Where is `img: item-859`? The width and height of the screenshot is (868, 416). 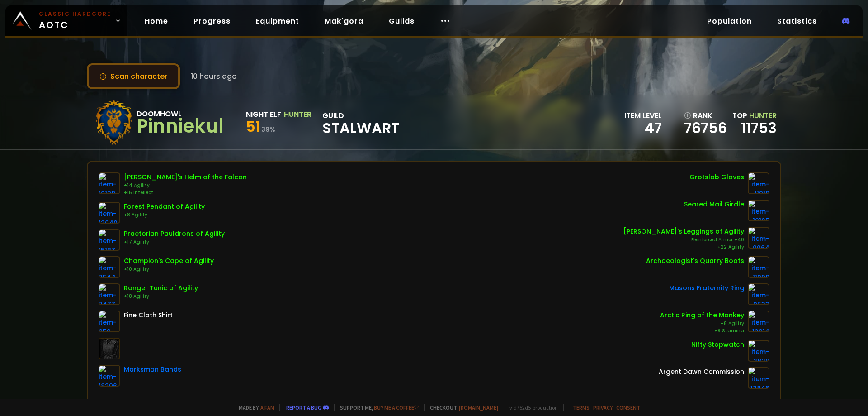
img: item-859 is located at coordinates (109, 321).